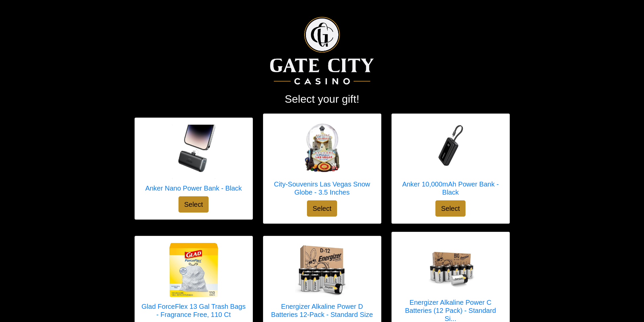  I want to click on a: Anker Nano Power Bank - Black Anker Nano Power Bank - Black, so click(194, 160).